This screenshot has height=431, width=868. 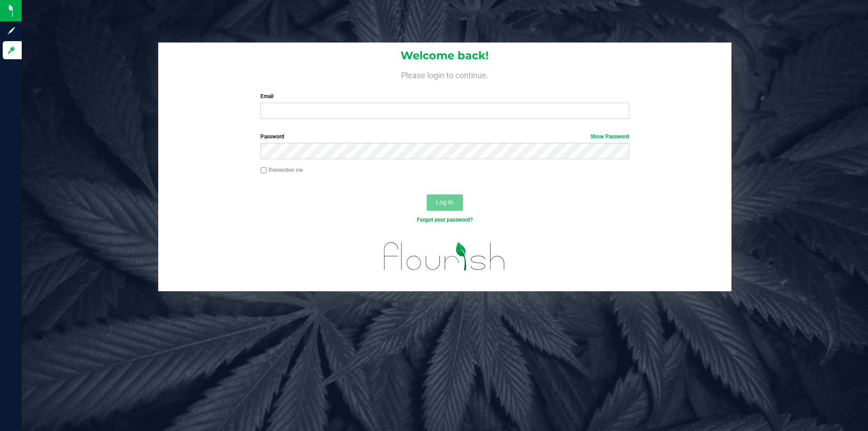 What do you see at coordinates (445, 202) in the screenshot?
I see `button: Log In` at bounding box center [445, 202].